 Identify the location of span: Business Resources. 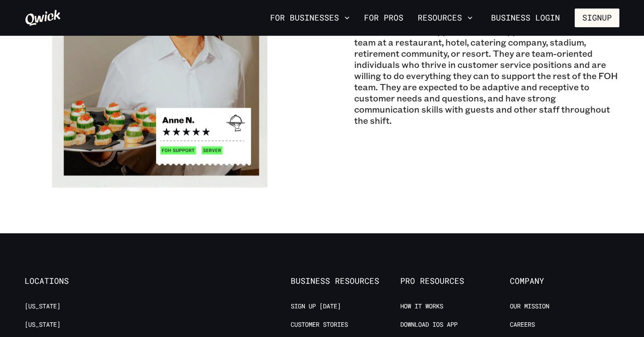
(345, 281).